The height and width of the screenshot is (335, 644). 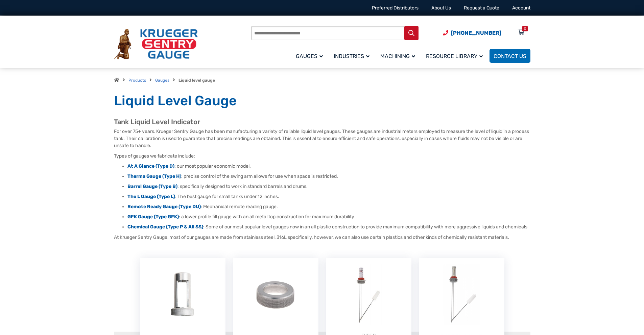 I want to click on li: : our most popular economic model., so click(x=329, y=167).